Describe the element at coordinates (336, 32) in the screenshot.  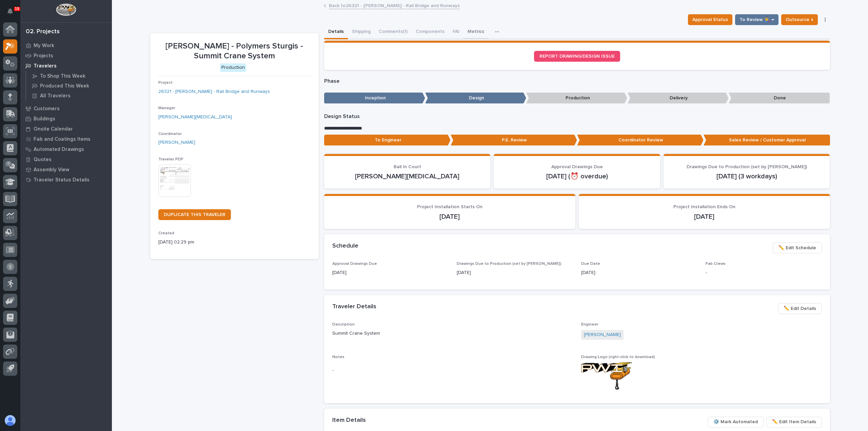
I see `button: Details` at that location.